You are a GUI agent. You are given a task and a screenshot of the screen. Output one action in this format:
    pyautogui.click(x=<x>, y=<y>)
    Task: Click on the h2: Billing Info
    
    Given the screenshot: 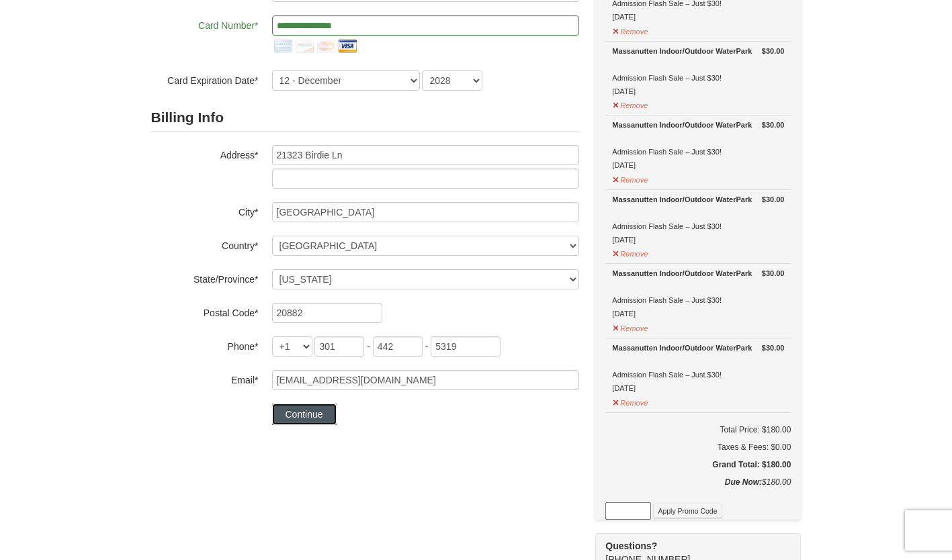 What is the action you would take?
    pyautogui.click(x=364, y=117)
    